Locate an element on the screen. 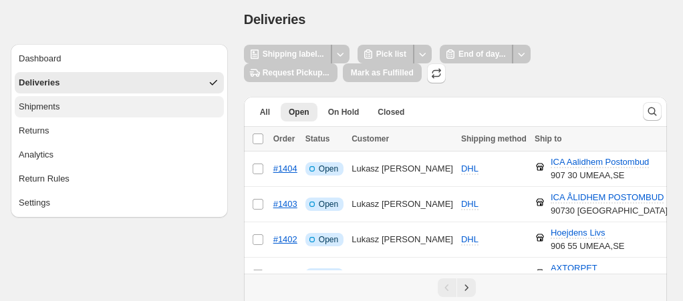 The image size is (683, 301). span: ICA Aalidhem Postombud is located at coordinates (600, 162).